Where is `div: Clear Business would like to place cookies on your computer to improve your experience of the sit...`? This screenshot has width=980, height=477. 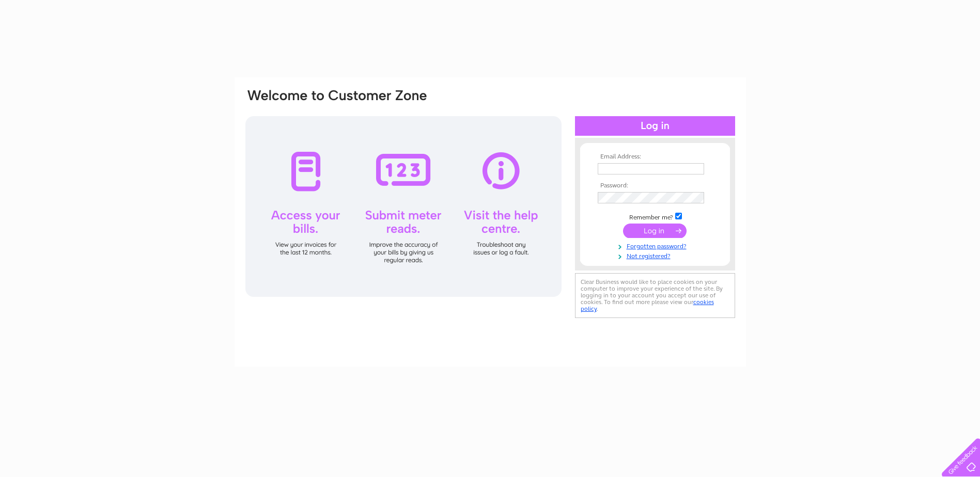 div: Clear Business would like to place cookies on your computer to improve your experience of the sit... is located at coordinates (655, 295).